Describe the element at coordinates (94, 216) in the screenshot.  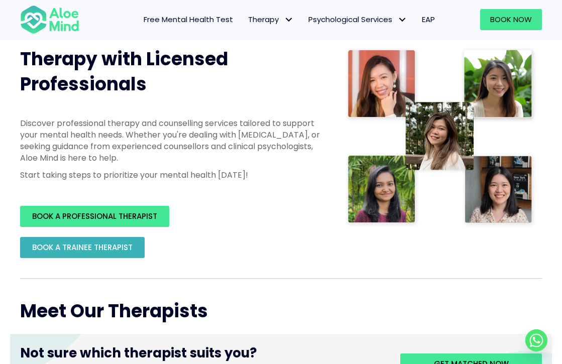
I see `span: BOOK A PROFESSIONAL THERAPIST` at that location.